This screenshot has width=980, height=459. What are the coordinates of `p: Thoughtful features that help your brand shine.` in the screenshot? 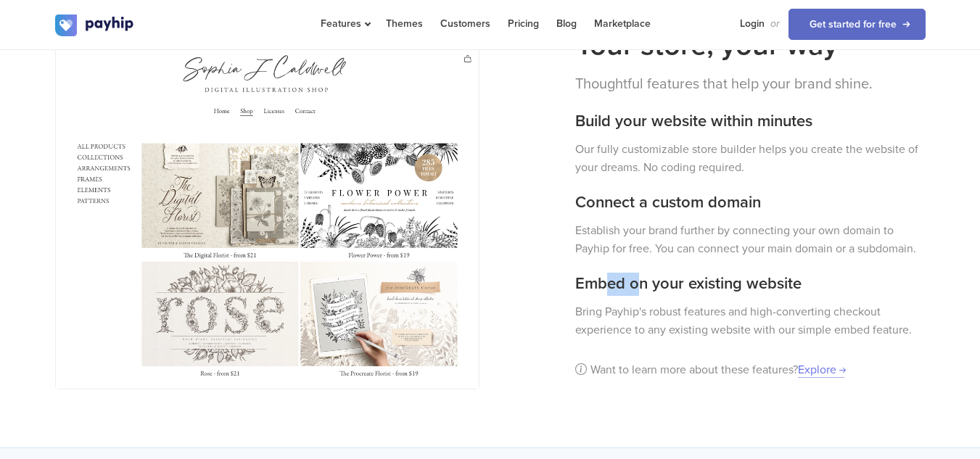 It's located at (750, 84).